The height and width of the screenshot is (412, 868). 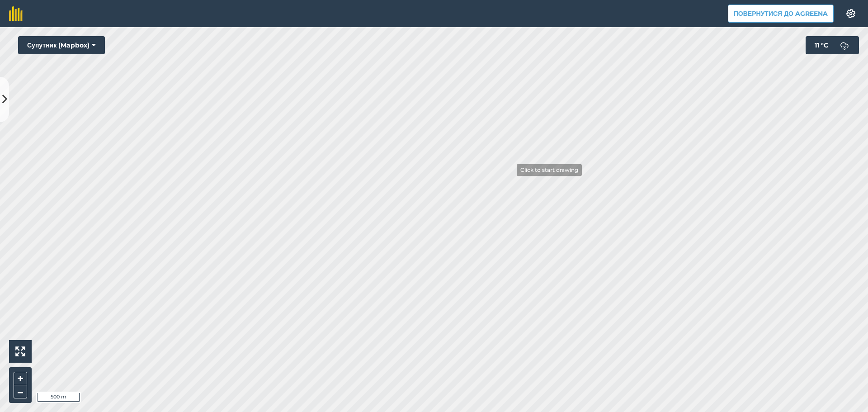 I want to click on img: Four arrows, one pointing top left, one top right, one bottom right and the last bottom left, so click(x=20, y=351).